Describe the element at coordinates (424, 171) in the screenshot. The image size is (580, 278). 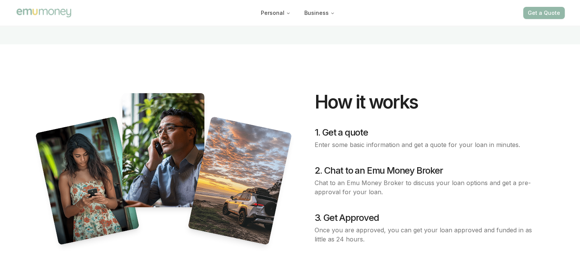
I see `h4: 2. Chat to an Emu Money Broker` at that location.